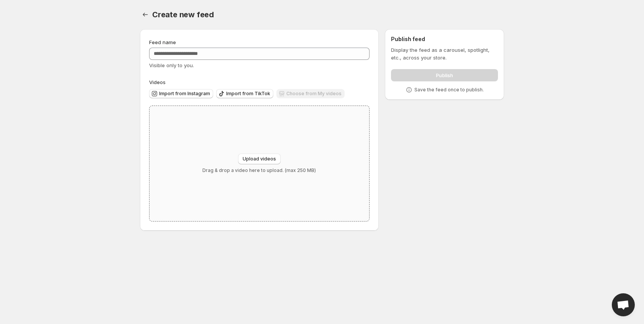  What do you see at coordinates (183, 14) in the screenshot?
I see `span: Create new feed` at bounding box center [183, 14].